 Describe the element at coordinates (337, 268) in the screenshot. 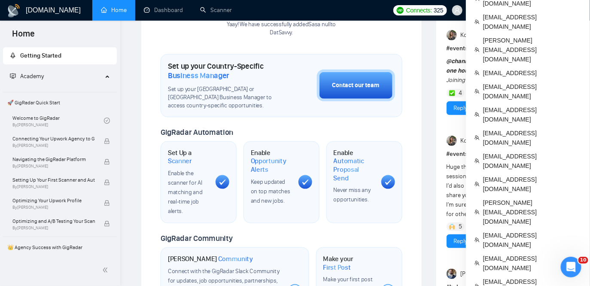

I see `span: First Post` at that location.